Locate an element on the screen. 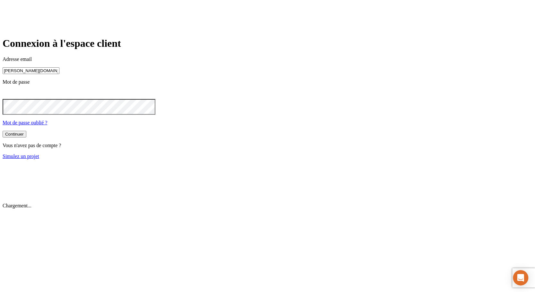  button: Continuer is located at coordinates (14, 134).